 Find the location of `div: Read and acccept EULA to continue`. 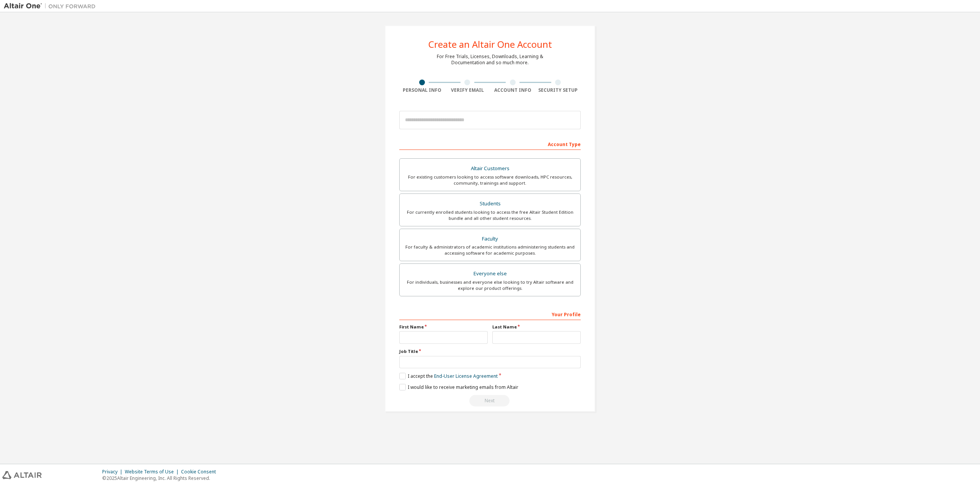

div: Read and acccept EULA to continue is located at coordinates (490, 401).